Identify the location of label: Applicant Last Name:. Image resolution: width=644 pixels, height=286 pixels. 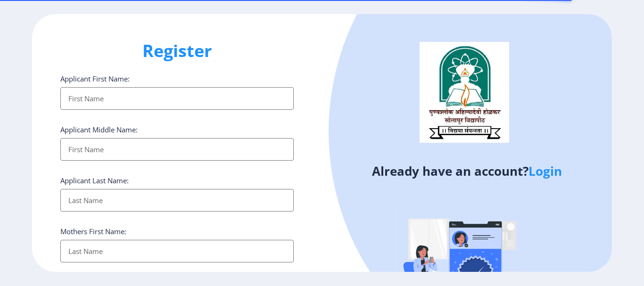
(95, 180).